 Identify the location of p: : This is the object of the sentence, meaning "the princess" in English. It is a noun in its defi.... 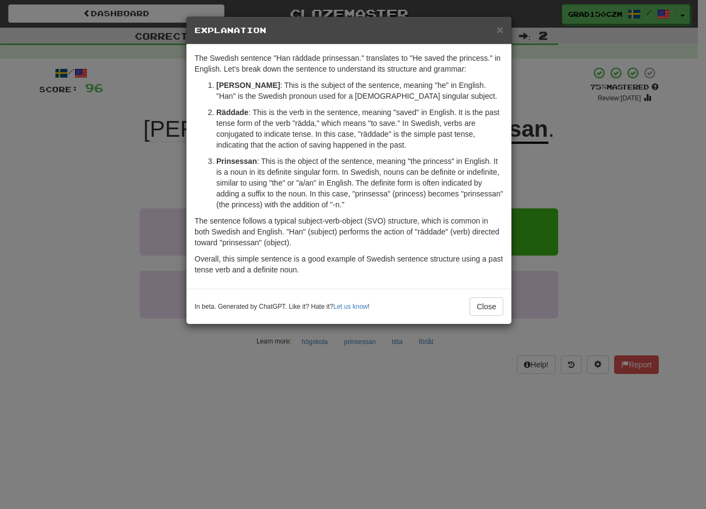
(360, 183).